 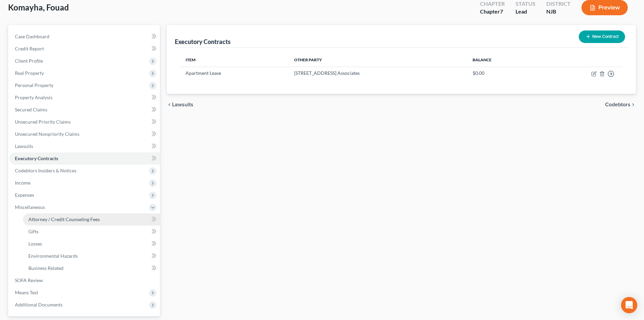 What do you see at coordinates (92, 268) in the screenshot?
I see `a: Business Related` at bounding box center [92, 268].